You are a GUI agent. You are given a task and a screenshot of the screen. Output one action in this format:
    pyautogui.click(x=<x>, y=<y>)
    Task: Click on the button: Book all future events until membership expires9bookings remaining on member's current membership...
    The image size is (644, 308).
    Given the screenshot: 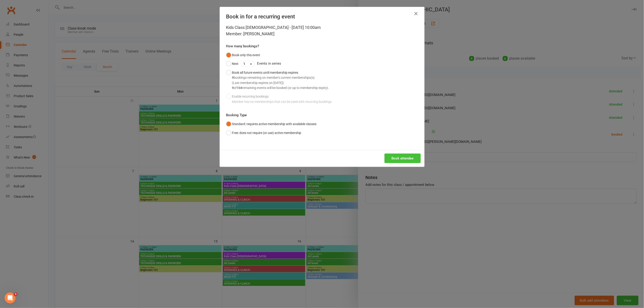 What is the action you would take?
    pyautogui.click(x=278, y=80)
    